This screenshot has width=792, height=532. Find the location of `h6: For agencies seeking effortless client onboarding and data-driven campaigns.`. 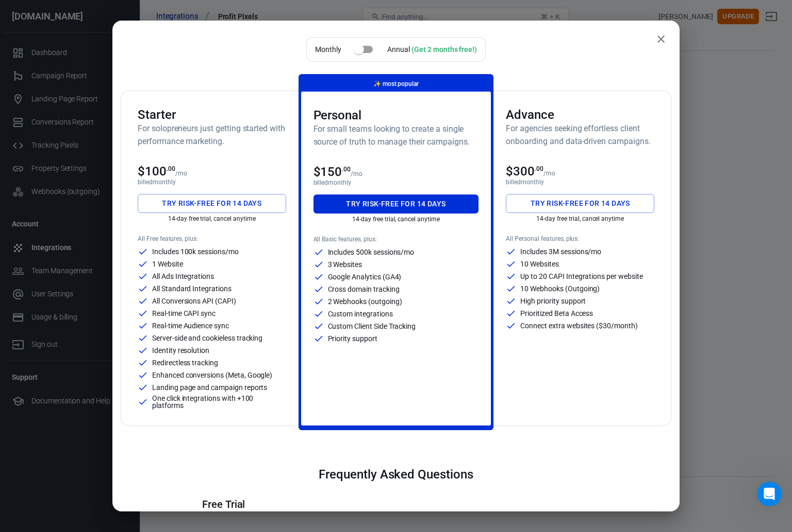

h6: For agencies seeking effortless client onboarding and data-driven campaigns. is located at coordinates (580, 135).